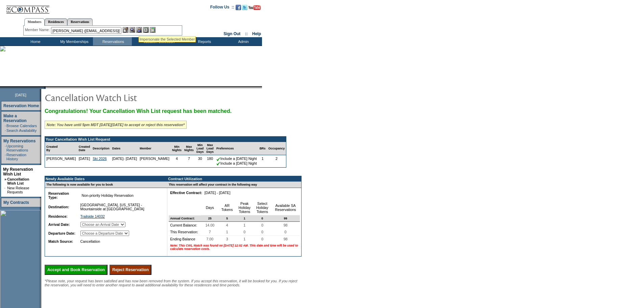 The width and height of the screenshot is (644, 308). I want to click on input: Reject Reservation, so click(130, 270).